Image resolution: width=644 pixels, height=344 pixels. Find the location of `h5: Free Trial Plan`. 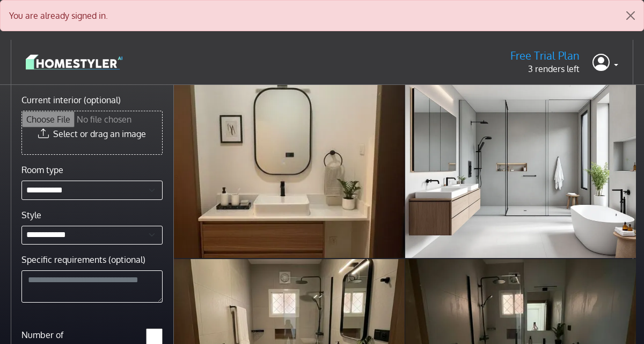

h5: Free Trial Plan is located at coordinates (544, 55).